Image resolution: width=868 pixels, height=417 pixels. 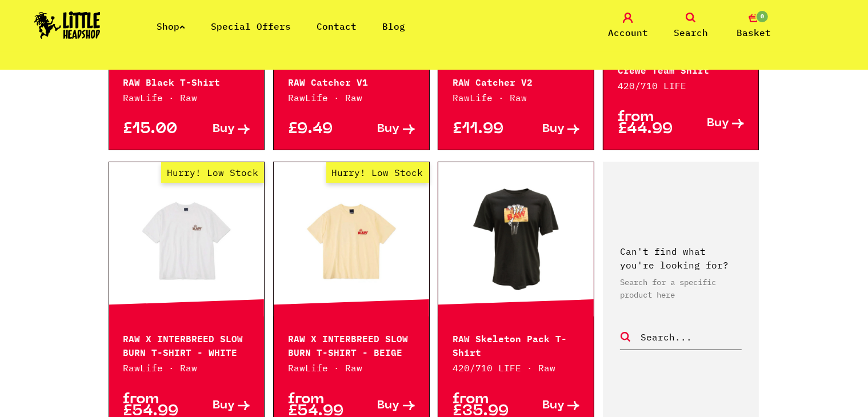 What do you see at coordinates (691, 337) in the screenshot?
I see `input: Search...` at bounding box center [691, 337].